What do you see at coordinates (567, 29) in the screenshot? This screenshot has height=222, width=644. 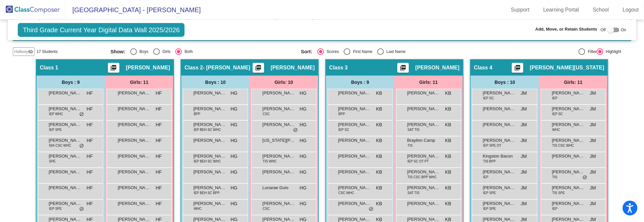 I see `span: Add, Move, or Retain Students` at bounding box center [567, 29].